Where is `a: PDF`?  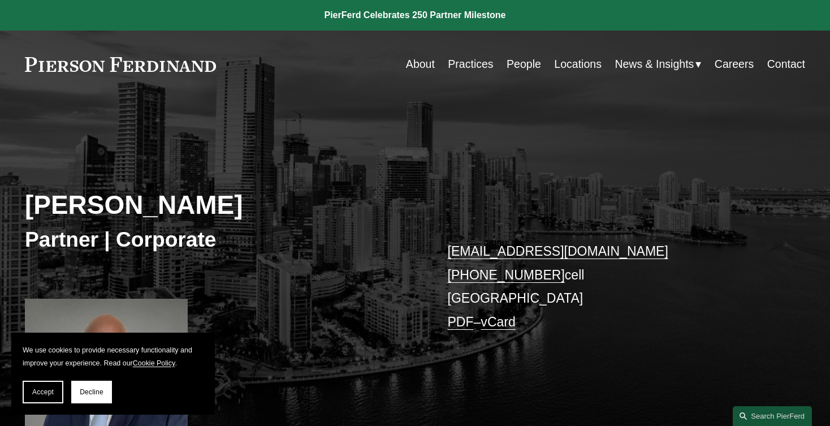 a: PDF is located at coordinates (460, 322).